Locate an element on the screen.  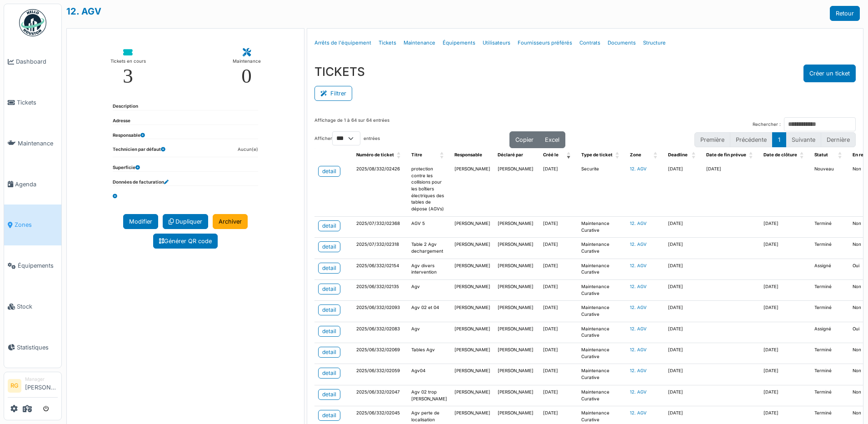
div: 3 is located at coordinates (128, 76).